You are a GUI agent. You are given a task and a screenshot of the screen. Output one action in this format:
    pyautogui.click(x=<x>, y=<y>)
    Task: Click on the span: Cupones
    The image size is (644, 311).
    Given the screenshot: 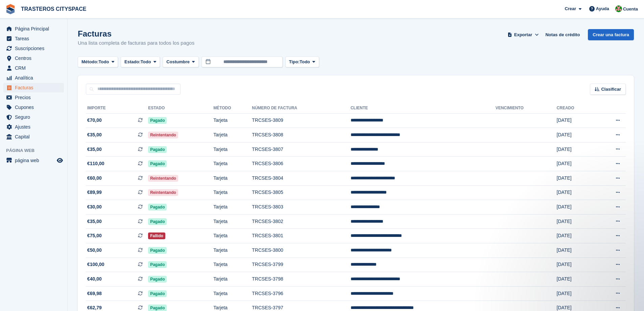 What is the action you would take?
    pyautogui.click(x=35, y=107)
    